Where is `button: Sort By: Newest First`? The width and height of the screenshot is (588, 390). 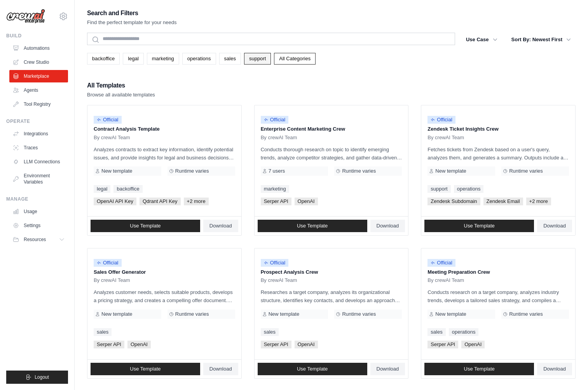
button: Sort By: Newest First is located at coordinates (541, 40).